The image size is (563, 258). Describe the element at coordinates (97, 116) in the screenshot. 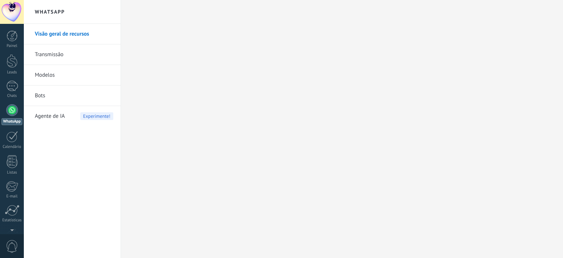

I see `span: Experimente!` at that location.